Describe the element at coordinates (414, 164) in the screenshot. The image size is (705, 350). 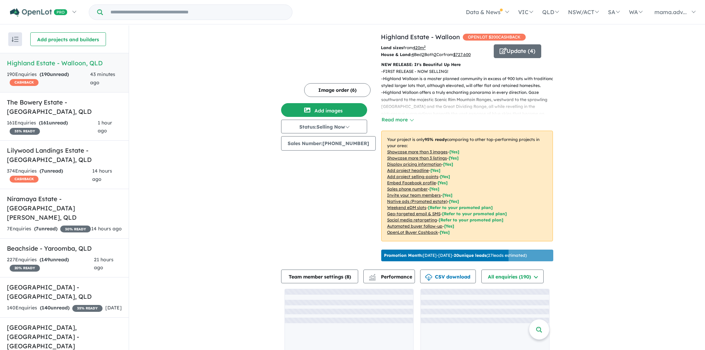
I see `u: Display pricing information` at that location.